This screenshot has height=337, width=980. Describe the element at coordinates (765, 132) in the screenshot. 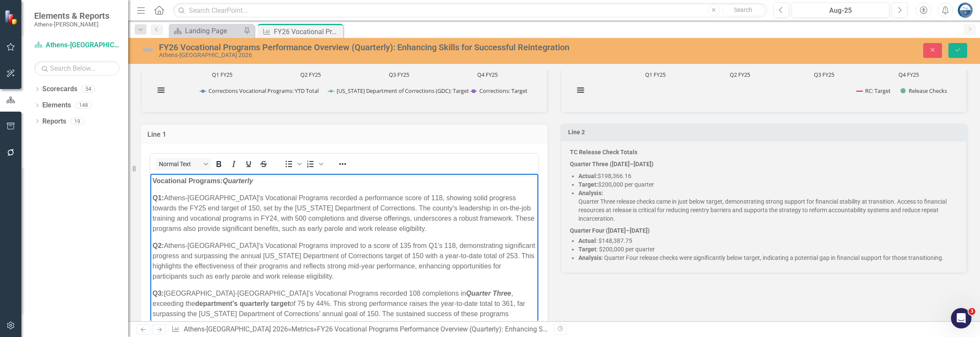

I see `h3: Line 2` at that location.